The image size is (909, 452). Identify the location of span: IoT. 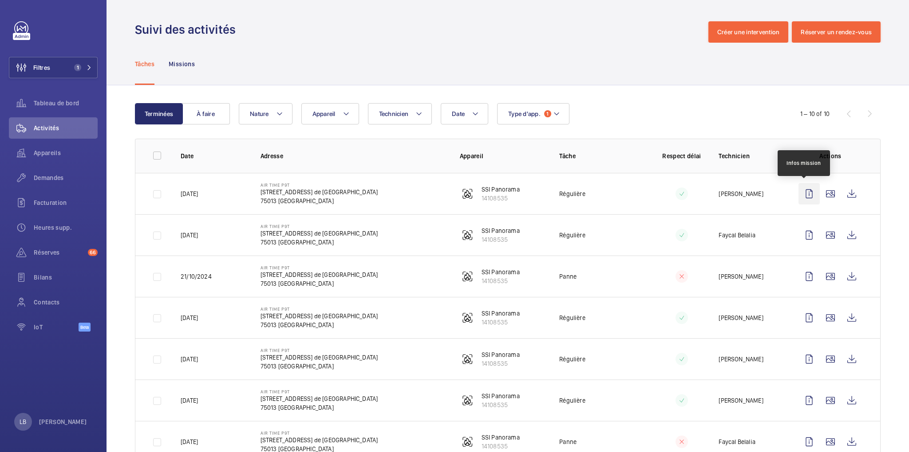
(56, 327).